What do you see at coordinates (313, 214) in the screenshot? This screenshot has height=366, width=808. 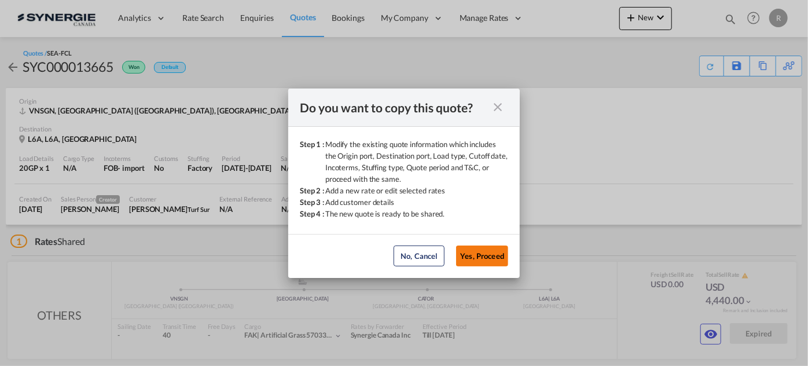 I see `div: Step 4 :` at bounding box center [313, 214].